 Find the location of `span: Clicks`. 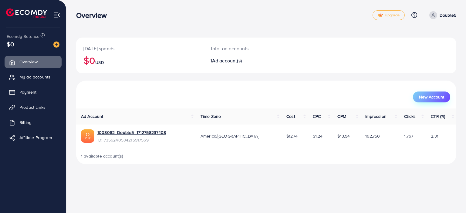

span: Clicks is located at coordinates (410, 117).